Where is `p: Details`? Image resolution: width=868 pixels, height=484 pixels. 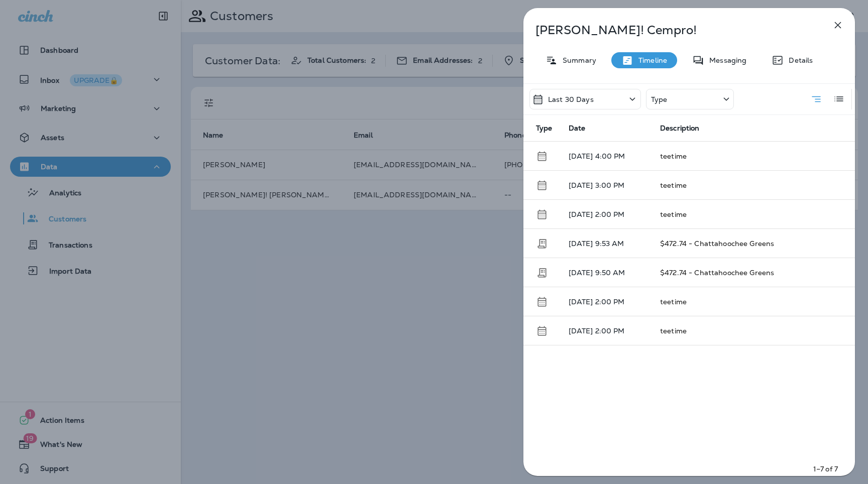 p: Details is located at coordinates (798, 61).